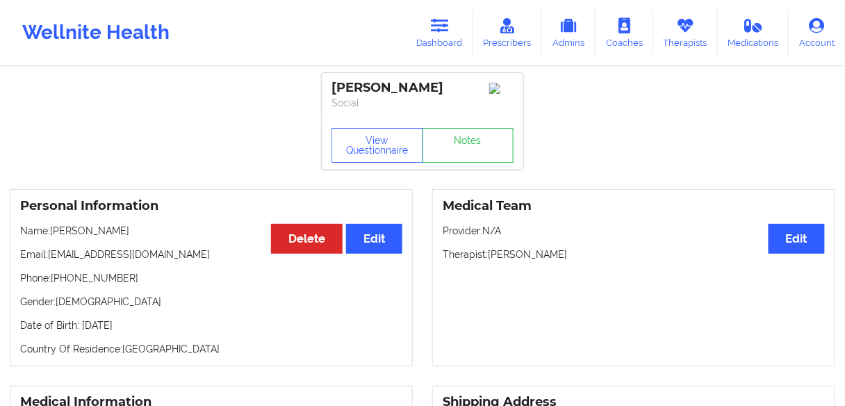 This screenshot has height=406, width=845. Describe the element at coordinates (753, 33) in the screenshot. I see `a: Medications` at that location.